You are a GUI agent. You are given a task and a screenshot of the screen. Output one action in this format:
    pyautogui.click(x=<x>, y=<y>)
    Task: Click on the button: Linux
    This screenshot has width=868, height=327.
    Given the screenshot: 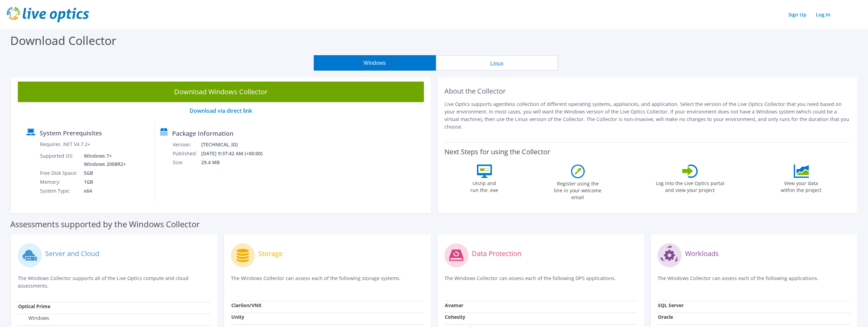 What is the action you would take?
    pyautogui.click(x=496, y=63)
    